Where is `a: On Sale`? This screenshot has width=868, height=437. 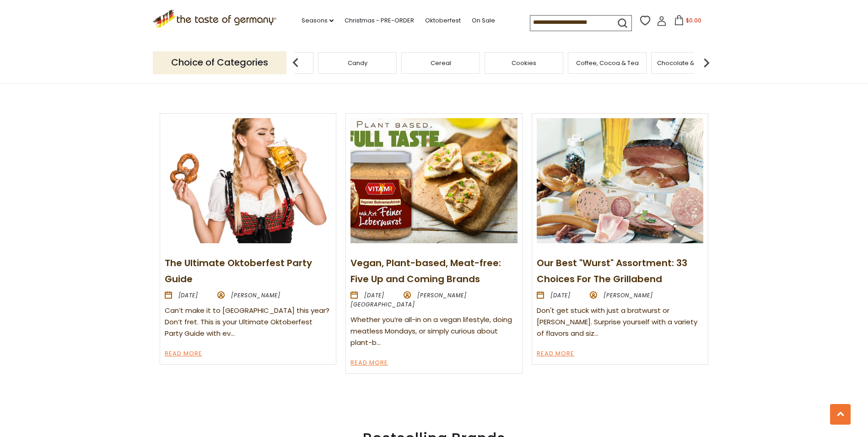 a: On Sale is located at coordinates (484, 20).